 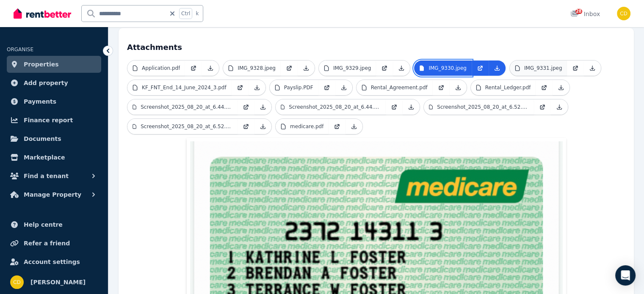 What do you see at coordinates (54, 83) in the screenshot?
I see `a: Add property` at bounding box center [54, 83].